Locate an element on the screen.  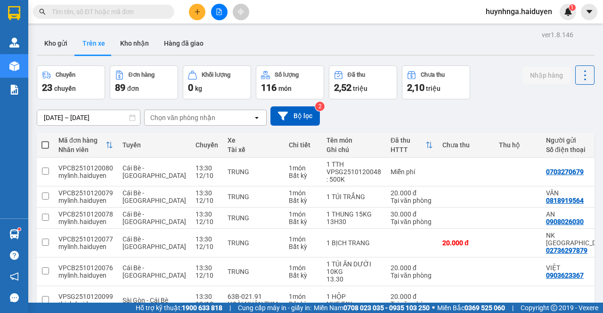
span: Hỗ trợ kỹ thuật: is located at coordinates (179, 308).